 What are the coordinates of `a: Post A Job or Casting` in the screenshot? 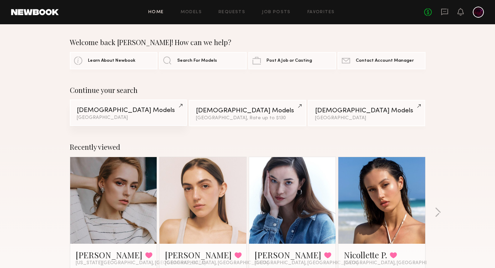 It's located at (292, 61).